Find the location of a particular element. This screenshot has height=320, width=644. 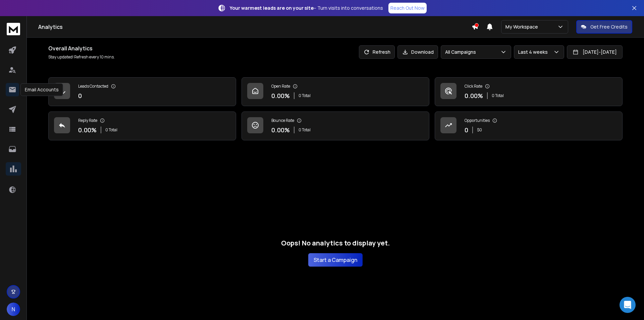

button: Refresh is located at coordinates (377, 52).